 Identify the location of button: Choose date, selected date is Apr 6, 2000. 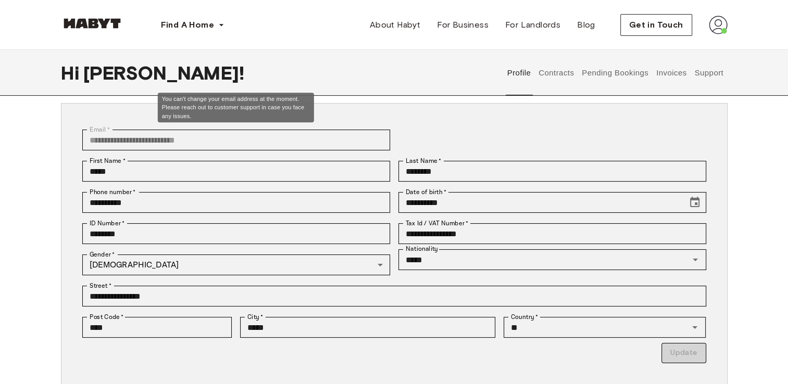
(695, 203).